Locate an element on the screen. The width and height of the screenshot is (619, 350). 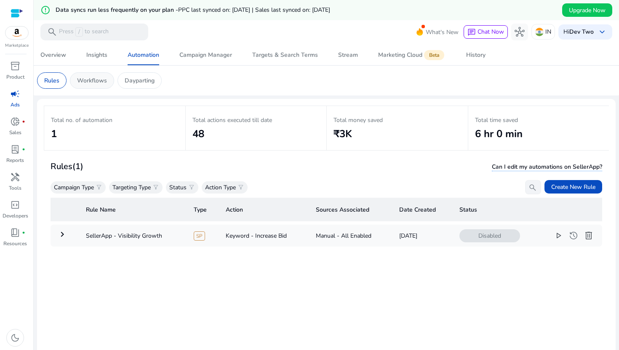
div: Automation is located at coordinates (143, 55).